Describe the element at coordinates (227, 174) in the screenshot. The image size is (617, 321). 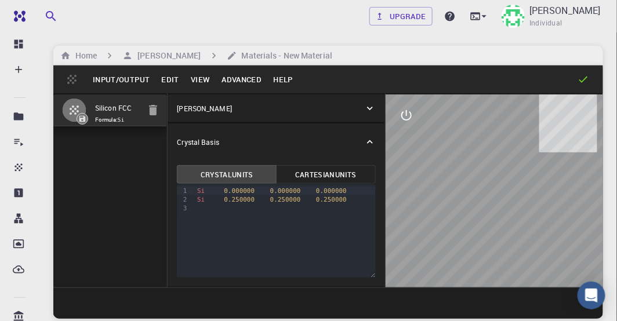
I see `button: CrystalUnits` at that location.